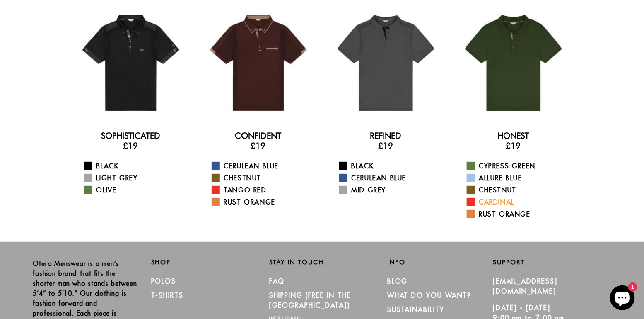  I want to click on a: Blog, so click(398, 281).